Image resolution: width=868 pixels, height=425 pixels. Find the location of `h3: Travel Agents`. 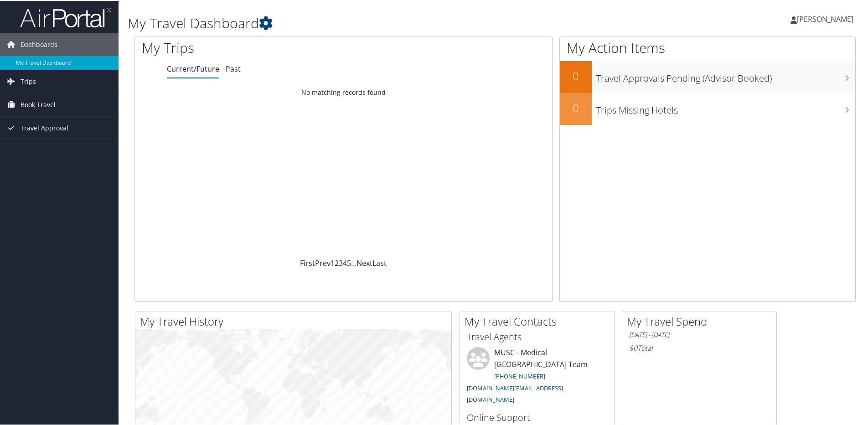

h3: Travel Agents is located at coordinates (537, 336).